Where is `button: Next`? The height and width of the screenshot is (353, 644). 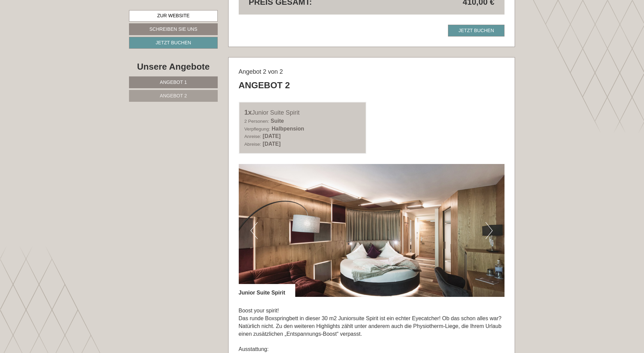
button: Next is located at coordinates (489, 231).